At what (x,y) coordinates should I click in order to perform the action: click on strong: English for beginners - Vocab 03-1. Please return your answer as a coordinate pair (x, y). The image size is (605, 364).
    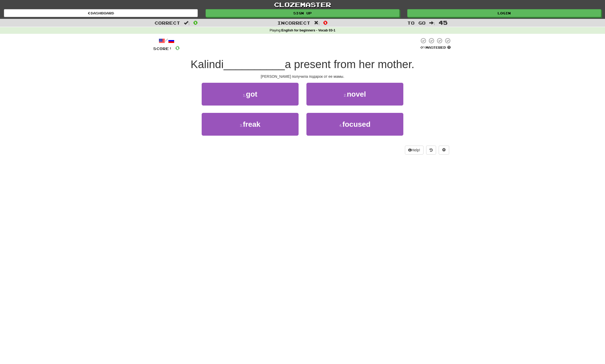
    Looking at the image, I should click on (308, 30).